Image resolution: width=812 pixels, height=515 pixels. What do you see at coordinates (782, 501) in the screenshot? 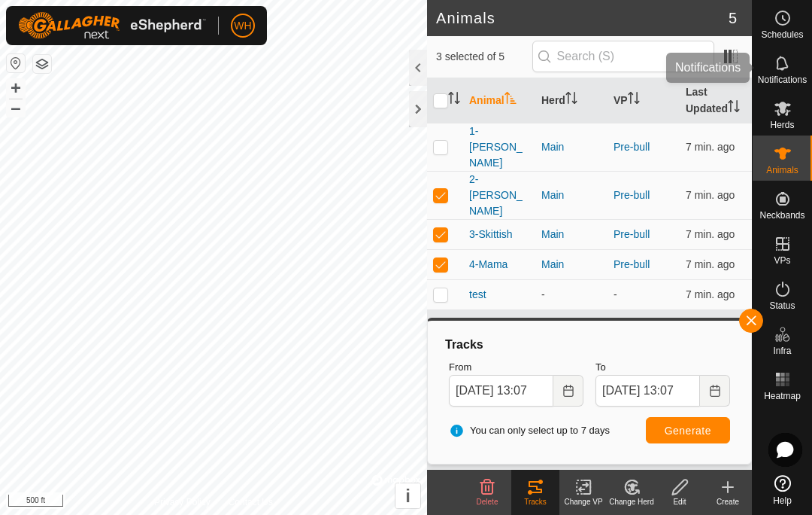
I see `span: Help` at bounding box center [782, 501].